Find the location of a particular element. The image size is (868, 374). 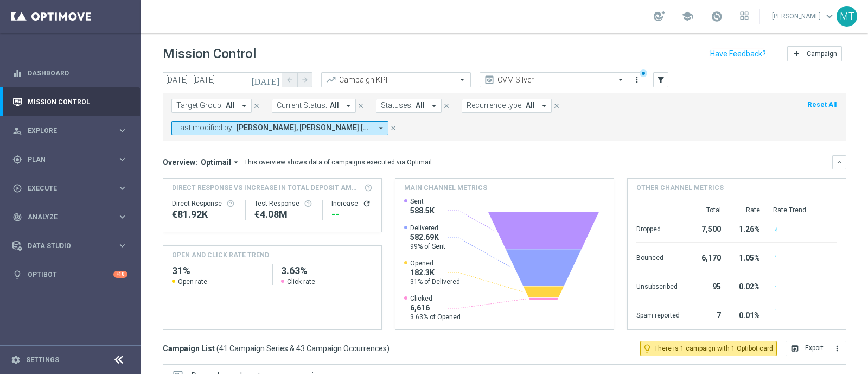

span: school is located at coordinates (687, 16).